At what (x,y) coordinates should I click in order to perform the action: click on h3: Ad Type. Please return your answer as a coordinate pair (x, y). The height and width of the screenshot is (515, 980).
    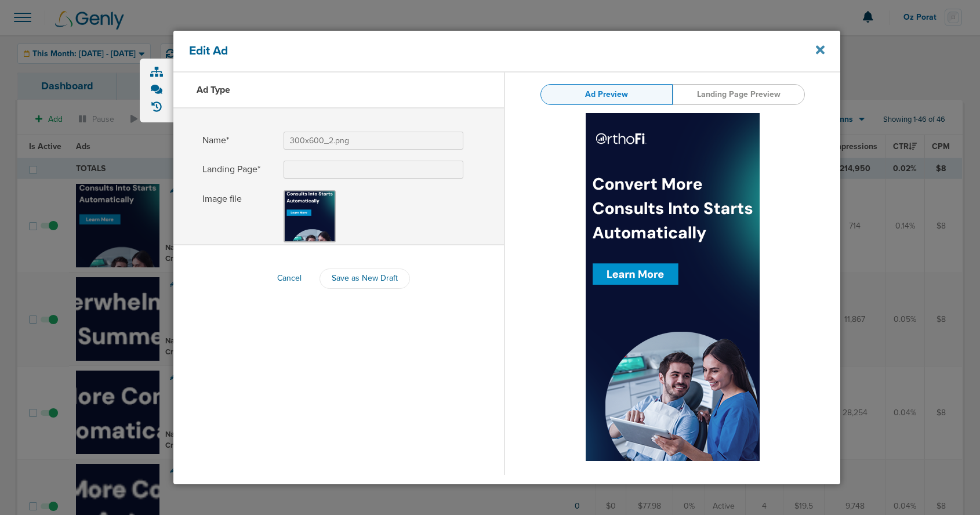
    Looking at the image, I should click on (213, 90).